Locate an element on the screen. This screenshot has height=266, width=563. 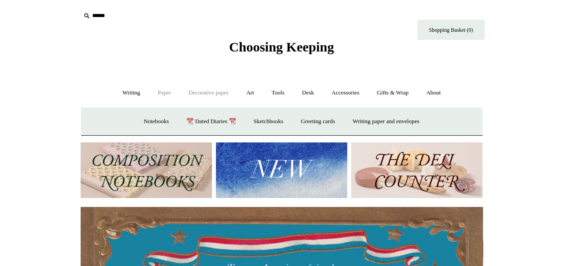
a: Writing paper and envelopes is located at coordinates (386, 121).